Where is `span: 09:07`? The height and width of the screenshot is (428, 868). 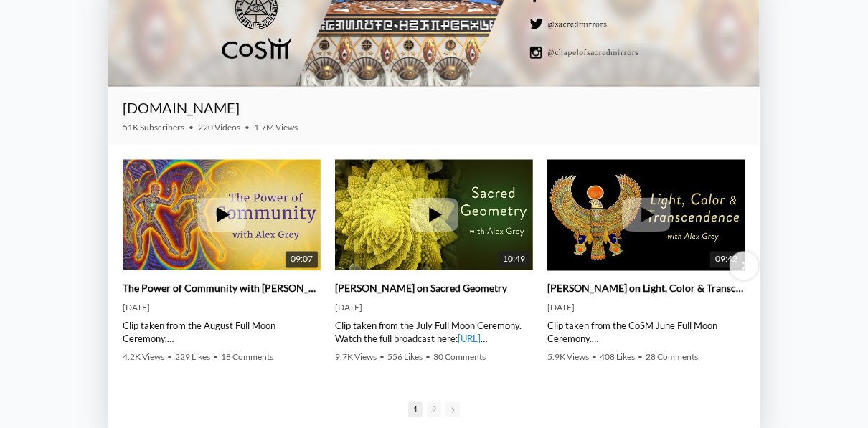 span: 09:07 is located at coordinates (301, 260).